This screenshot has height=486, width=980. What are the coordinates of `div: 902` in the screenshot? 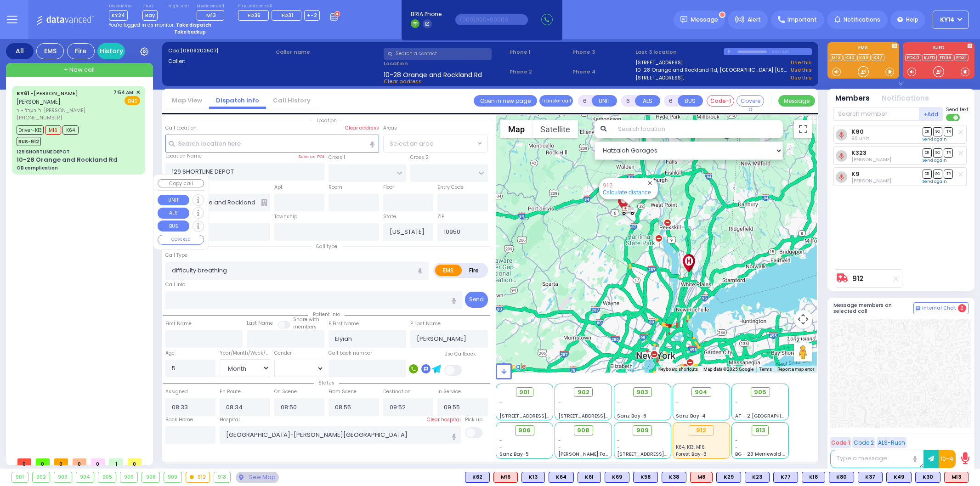 It's located at (41, 477).